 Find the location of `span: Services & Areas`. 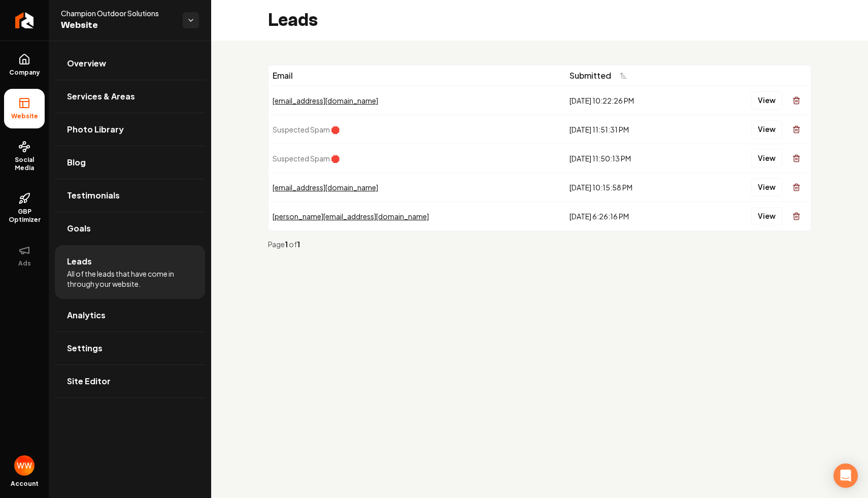

span: Services & Areas is located at coordinates (101, 97).